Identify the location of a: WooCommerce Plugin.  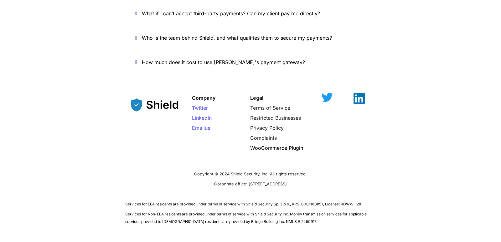
(276, 148).